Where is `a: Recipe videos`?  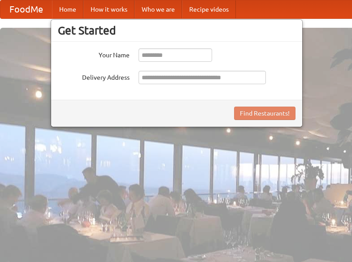 a: Recipe videos is located at coordinates (209, 9).